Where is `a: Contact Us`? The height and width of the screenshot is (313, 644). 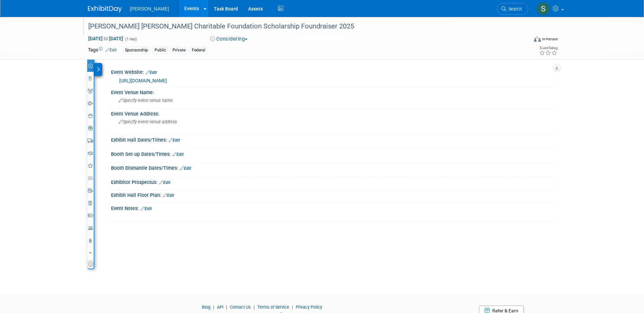
a: Contact Us is located at coordinates (240, 307).